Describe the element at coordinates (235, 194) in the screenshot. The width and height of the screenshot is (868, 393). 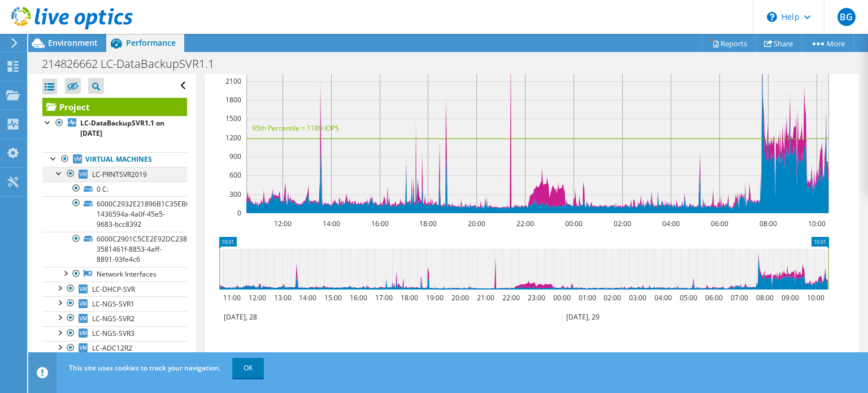
I see `text: 300` at that location.